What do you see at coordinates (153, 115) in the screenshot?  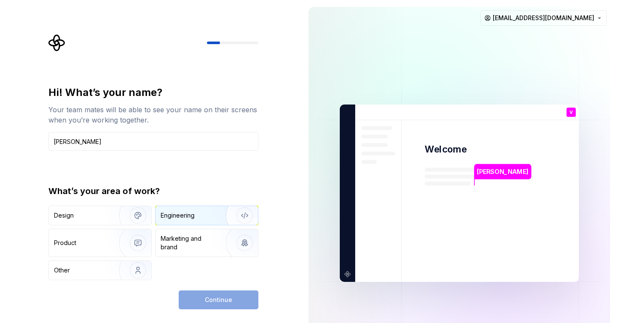 I see `div: Your team mates will be able to see your name on their screens when you’re working together.` at bounding box center [153, 115].